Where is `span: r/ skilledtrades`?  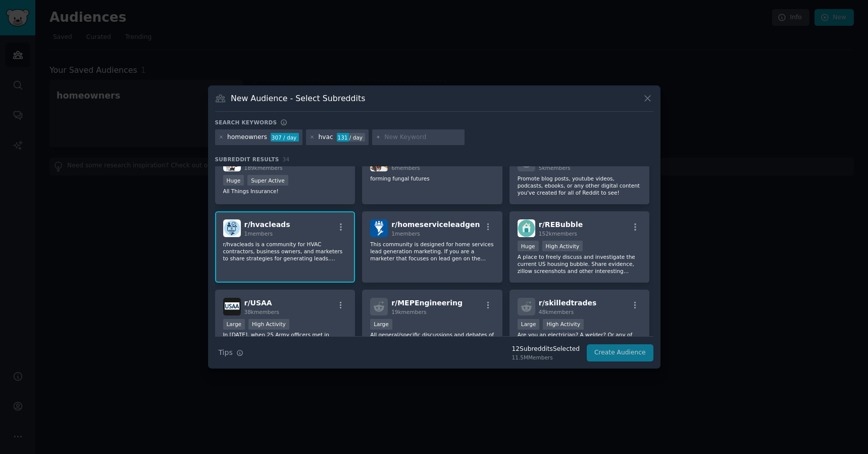 span: r/ skilledtrades is located at coordinates (567, 303).